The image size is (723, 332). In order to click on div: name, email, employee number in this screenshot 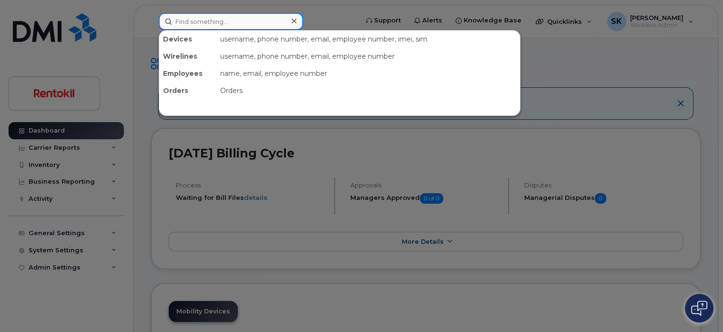, I will do `click(368, 73)`.